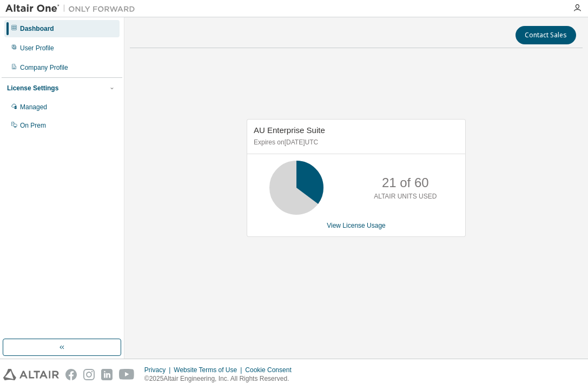 The height and width of the screenshot is (390, 588). What do you see at coordinates (271, 370) in the screenshot?
I see `div: Cookie Consent` at bounding box center [271, 370].